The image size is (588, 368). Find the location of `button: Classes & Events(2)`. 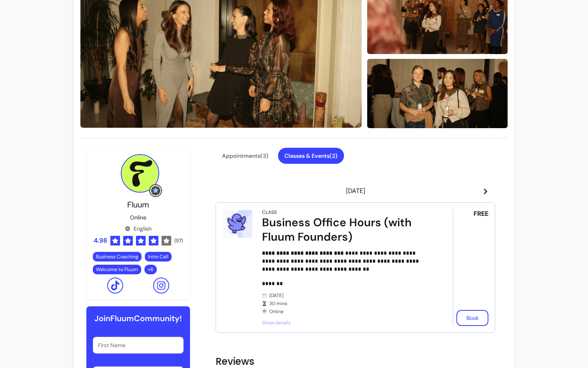

button: Classes & Events(2) is located at coordinates (311, 156).